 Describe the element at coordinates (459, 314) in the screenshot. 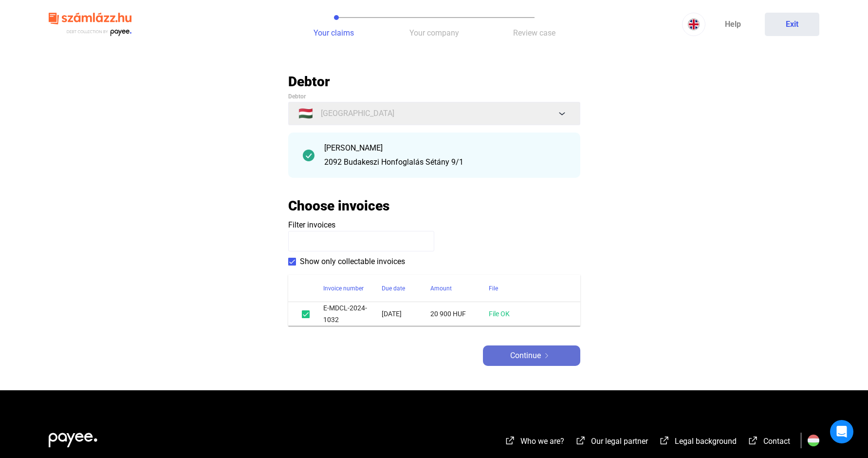

I see `td: 20 900 HUF` at that location.